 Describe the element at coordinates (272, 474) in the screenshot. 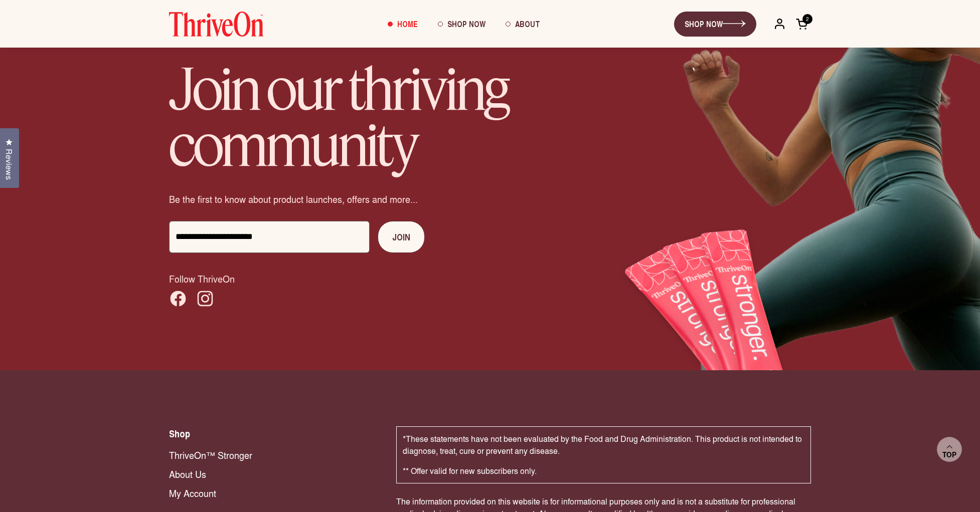

I see `a: About Us` at that location.